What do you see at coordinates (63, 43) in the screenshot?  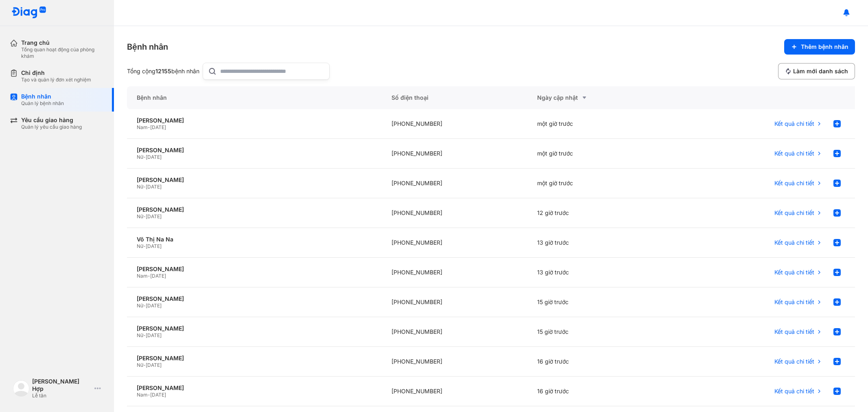 I see `div: Trang chủ` at bounding box center [63, 43].